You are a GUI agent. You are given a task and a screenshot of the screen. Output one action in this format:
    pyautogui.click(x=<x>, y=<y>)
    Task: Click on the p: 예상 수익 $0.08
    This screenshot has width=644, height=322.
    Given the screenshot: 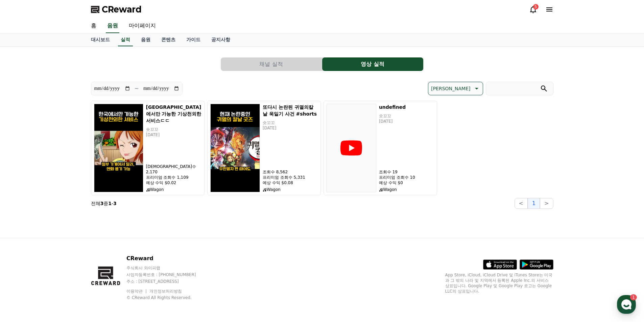 What is the action you would take?
    pyautogui.click(x=290, y=183)
    